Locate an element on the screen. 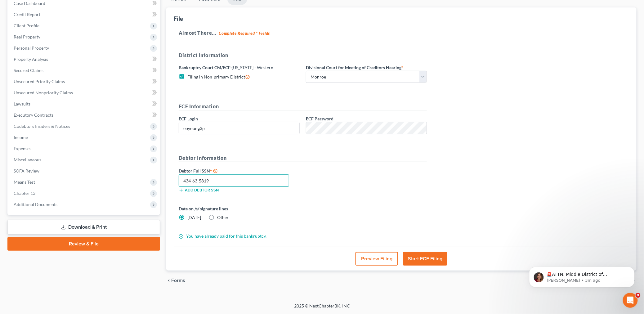 Image resolution: width=644 pixels, height=314 pixels. span: Personal Property is located at coordinates (31, 48).